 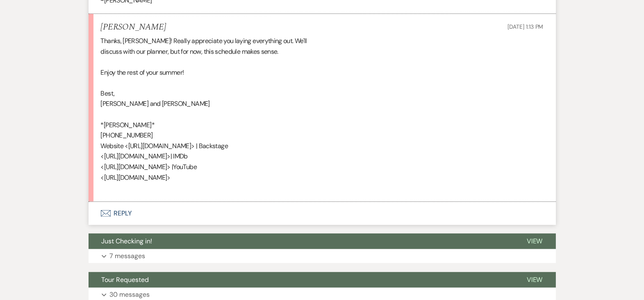 What do you see at coordinates (126, 279) in the screenshot?
I see `span: Tour Requested` at bounding box center [126, 279].